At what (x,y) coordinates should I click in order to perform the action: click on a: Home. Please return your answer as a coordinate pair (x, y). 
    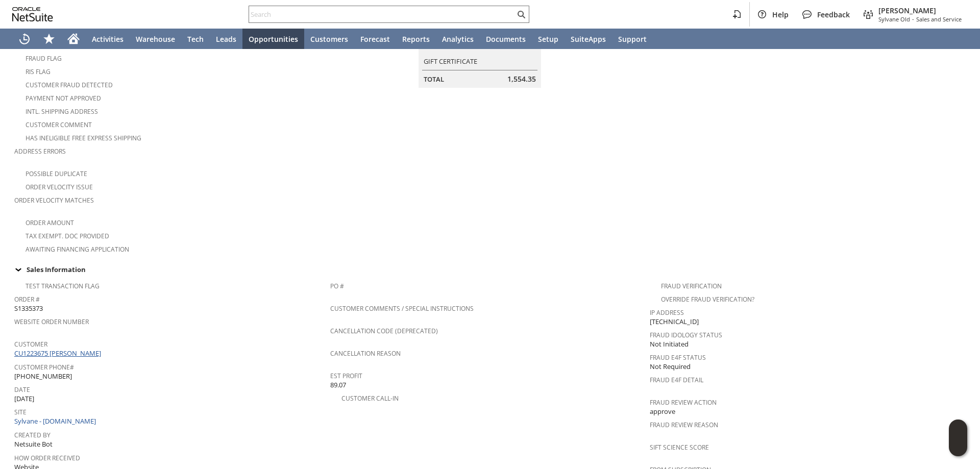
    Looking at the image, I should click on (73, 39).